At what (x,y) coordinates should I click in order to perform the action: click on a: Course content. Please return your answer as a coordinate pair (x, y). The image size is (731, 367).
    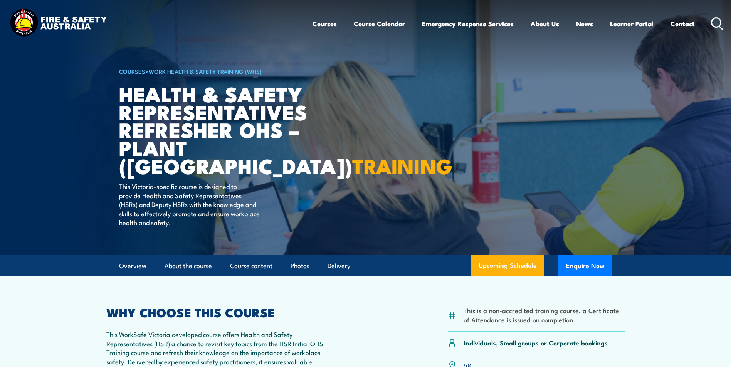
    Looking at the image, I should click on (251, 266).